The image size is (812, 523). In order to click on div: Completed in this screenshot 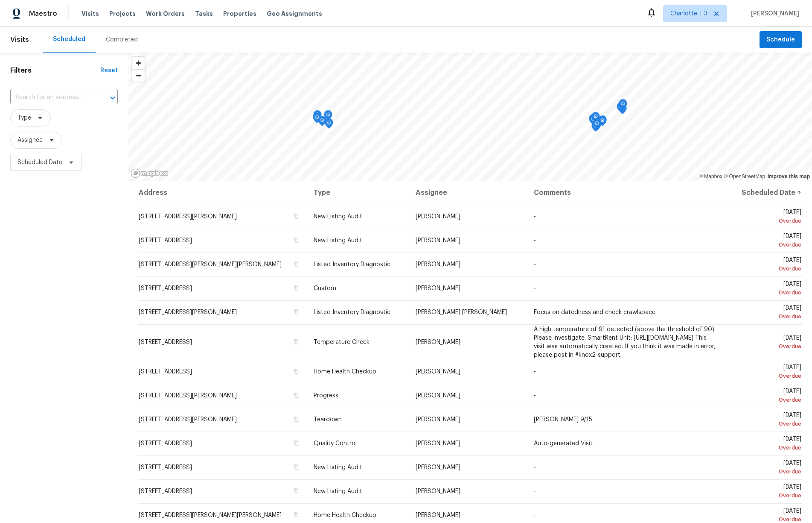, I will do `click(122, 39)`.